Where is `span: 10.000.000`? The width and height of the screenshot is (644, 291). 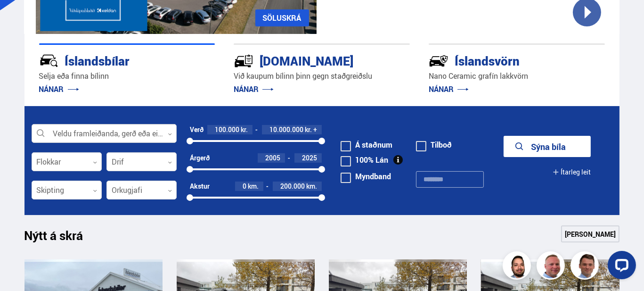 span: 10.000.000 is located at coordinates (287, 129).